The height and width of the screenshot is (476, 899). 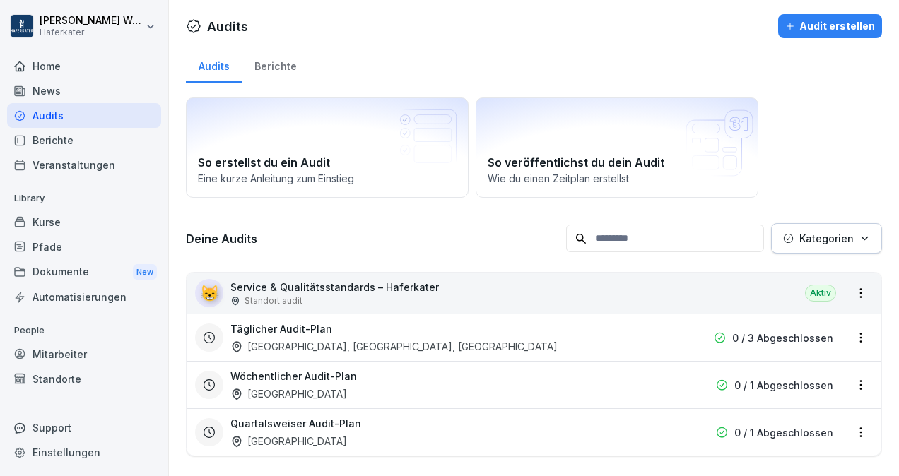 What do you see at coordinates (293, 376) in the screenshot?
I see `h3: Wöchentlicher Audit-Plan` at bounding box center [293, 376].